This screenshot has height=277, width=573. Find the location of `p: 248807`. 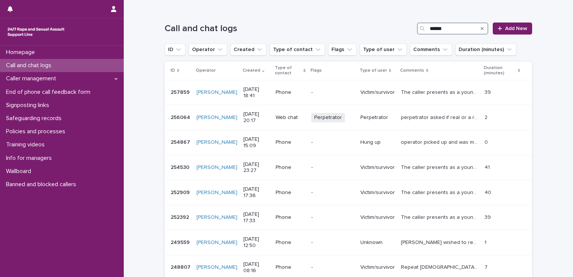

p: 248807 is located at coordinates (181, 266).